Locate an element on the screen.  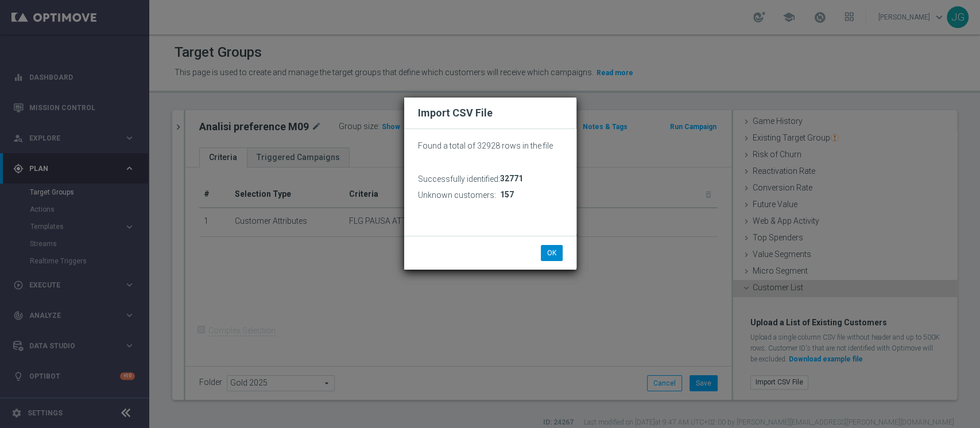
p: Found a total of 32928 rows in the file is located at coordinates (490, 146).